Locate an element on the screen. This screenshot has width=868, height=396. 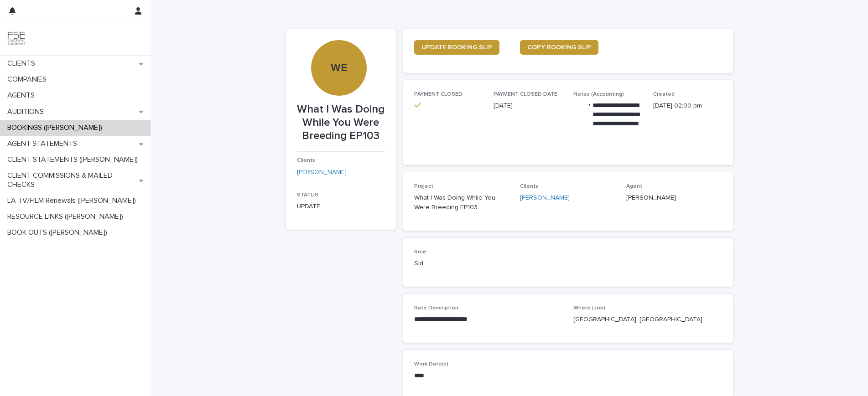
span: Rate Description is located at coordinates (436, 308).